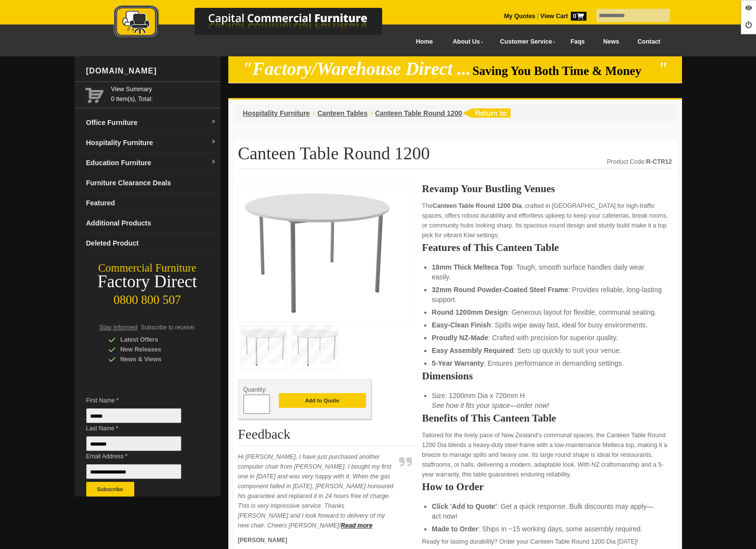 The image size is (756, 549). Describe the element at coordinates (564, 70) in the screenshot. I see `span: Saving You Both Time & Money` at that location.